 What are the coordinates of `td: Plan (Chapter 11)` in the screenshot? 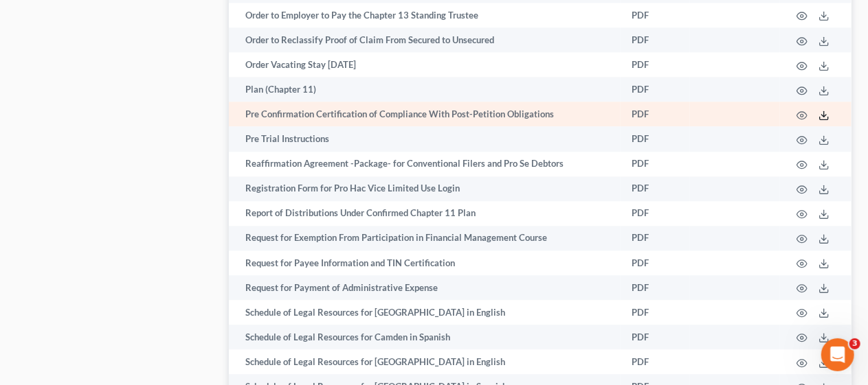 It's located at (425, 89).